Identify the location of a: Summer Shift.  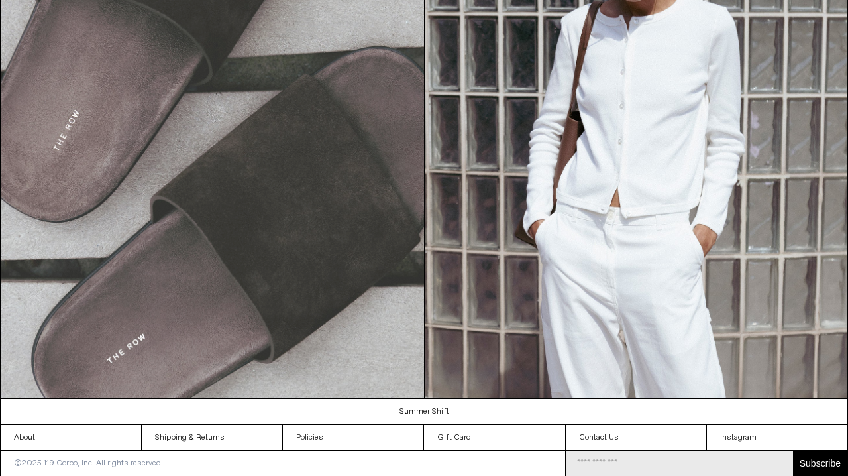
(424, 411).